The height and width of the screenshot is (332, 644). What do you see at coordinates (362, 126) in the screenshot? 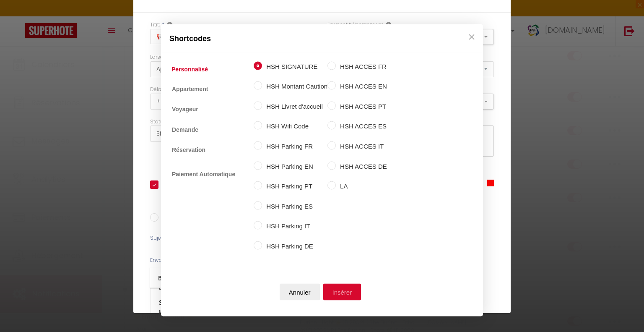
I see `label: HSH ACCES ES` at bounding box center [362, 126].